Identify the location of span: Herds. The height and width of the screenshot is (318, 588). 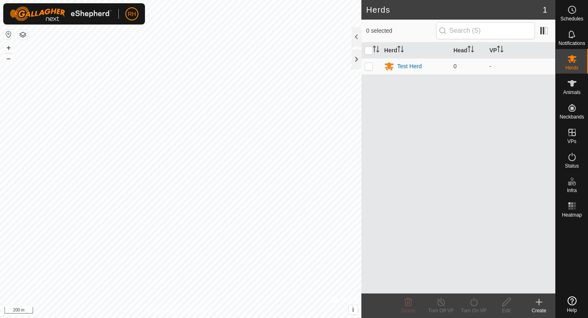
(572, 68).